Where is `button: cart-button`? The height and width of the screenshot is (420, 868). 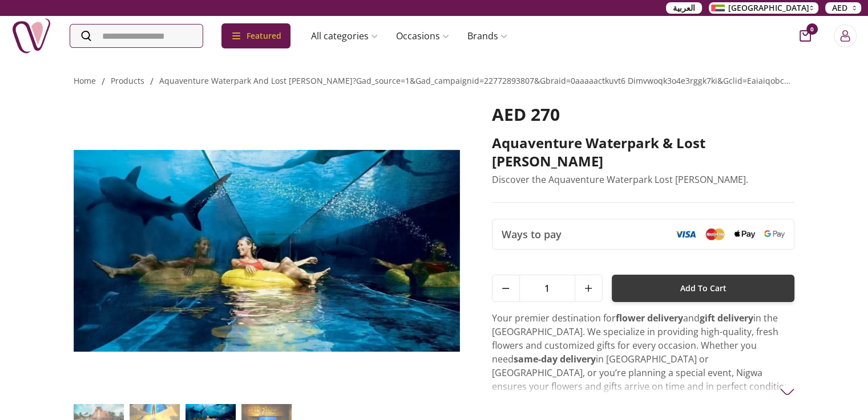 button: cart-button is located at coordinates (805, 36).